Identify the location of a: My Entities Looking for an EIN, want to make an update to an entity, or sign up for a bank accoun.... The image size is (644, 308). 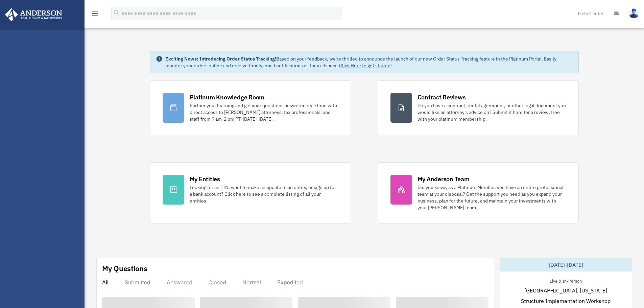
(251, 193).